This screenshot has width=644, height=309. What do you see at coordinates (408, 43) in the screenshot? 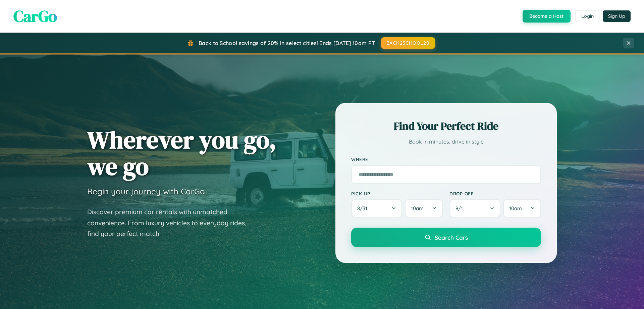
I see `button: BACK2SCHOOL20` at bounding box center [408, 43].